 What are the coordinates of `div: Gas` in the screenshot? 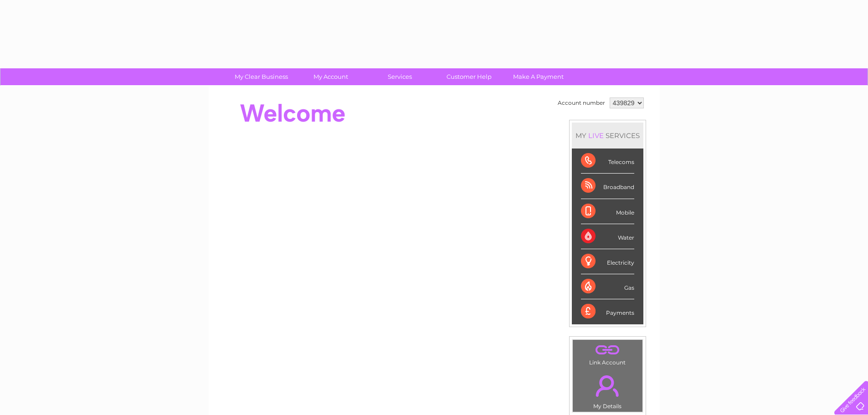 It's located at (608, 286).